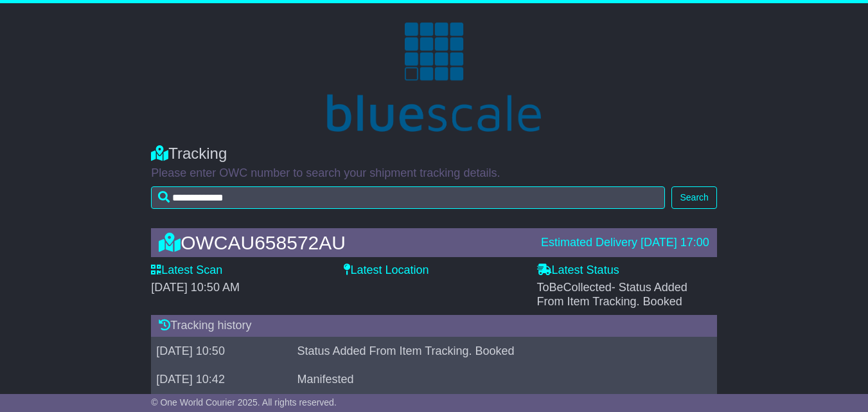 Image resolution: width=868 pixels, height=412 pixels. What do you see at coordinates (343, 242) in the screenshot?
I see `div: OWCAU658572AU` at bounding box center [343, 242].